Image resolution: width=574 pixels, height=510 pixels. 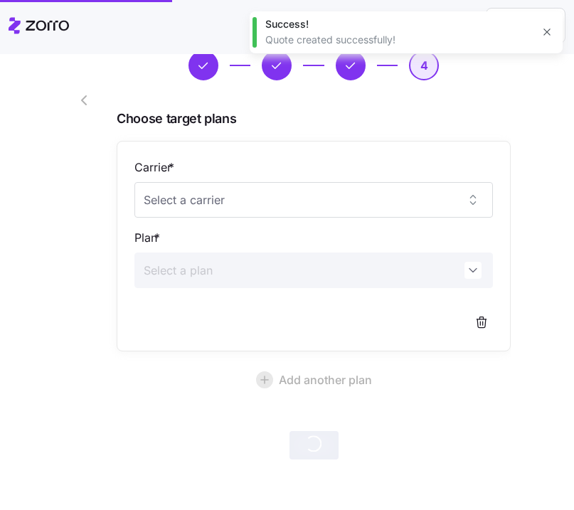 What do you see at coordinates (314, 200) in the screenshot?
I see `input: Select a carrier` at bounding box center [314, 200].